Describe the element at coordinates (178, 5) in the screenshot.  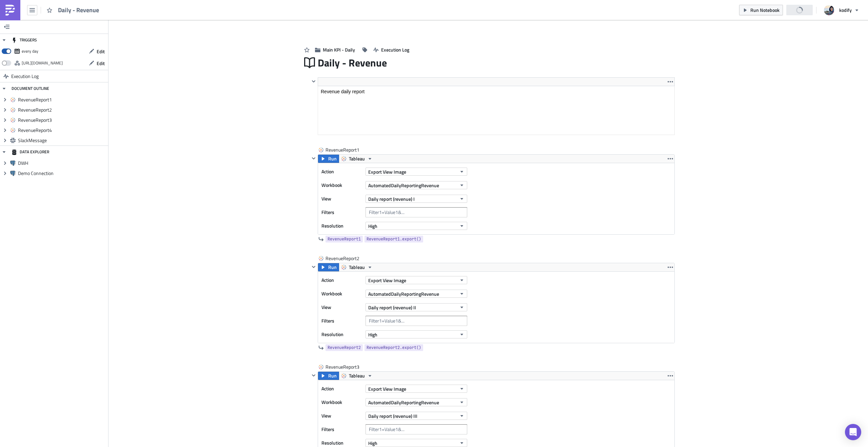
I see `p: Revenue daily report` at that location.